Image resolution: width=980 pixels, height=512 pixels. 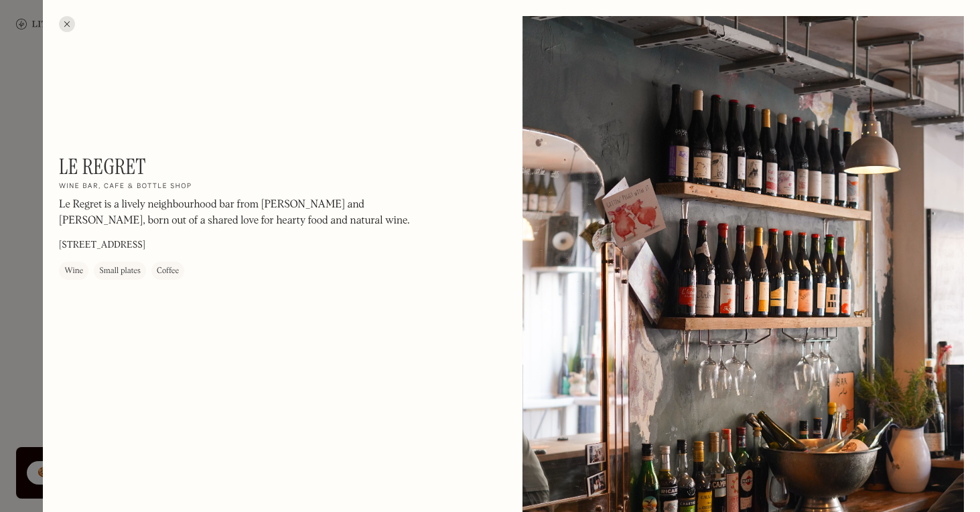 I want to click on h2: Wine bar, cafe & bottle shop, so click(x=125, y=187).